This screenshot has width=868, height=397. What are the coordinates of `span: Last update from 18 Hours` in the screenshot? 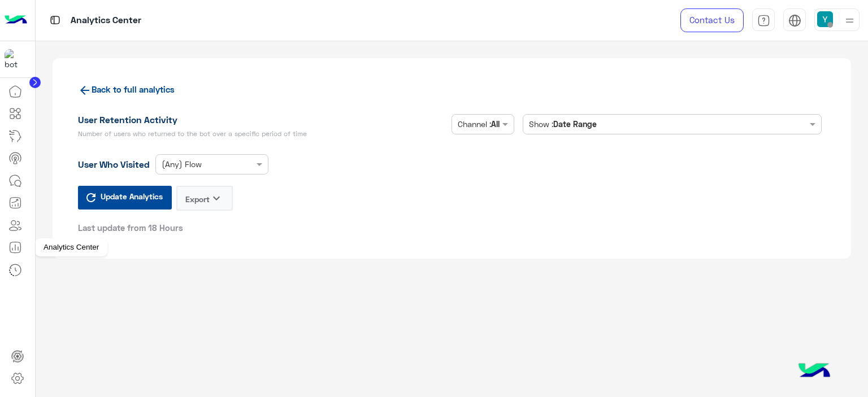 It's located at (130, 228).